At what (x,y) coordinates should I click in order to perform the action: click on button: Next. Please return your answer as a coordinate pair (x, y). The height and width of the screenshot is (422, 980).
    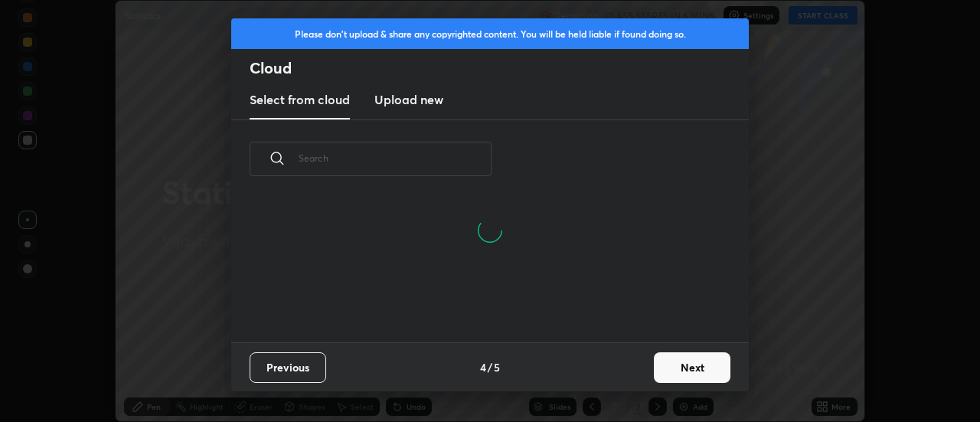
    Looking at the image, I should click on (692, 368).